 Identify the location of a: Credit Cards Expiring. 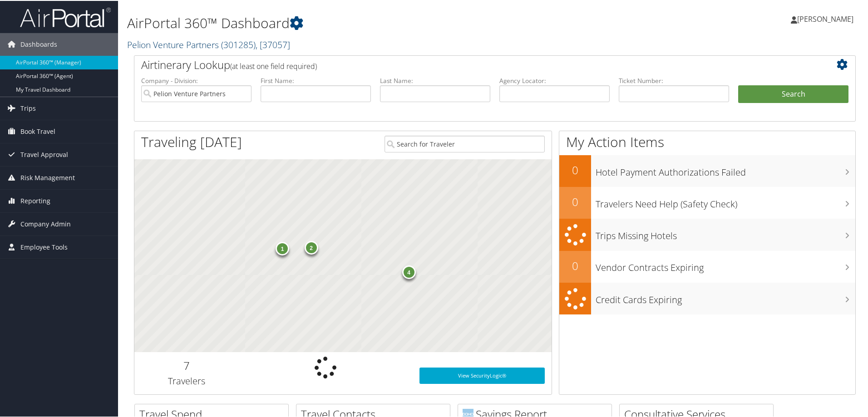
(707, 298).